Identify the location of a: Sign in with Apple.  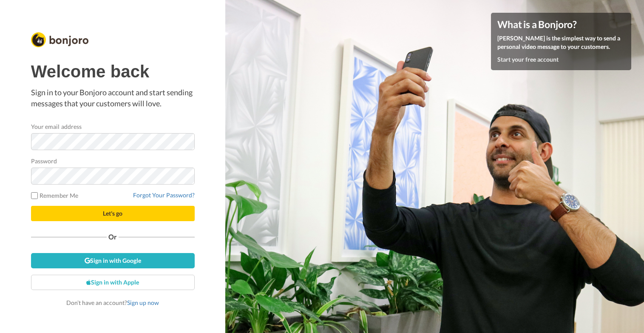
(113, 283).